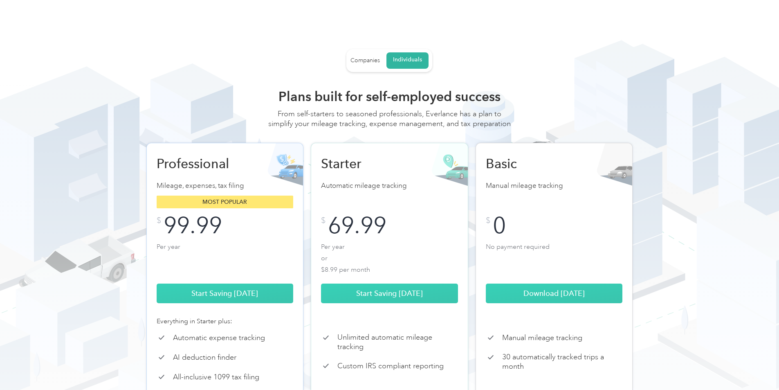 This screenshot has width=779, height=390. Describe the element at coordinates (529, 164) in the screenshot. I see `h2: Basic` at that location.